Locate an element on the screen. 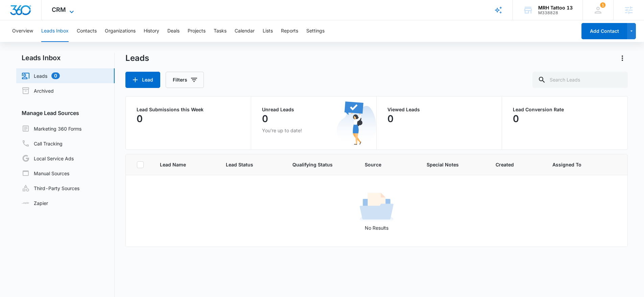  a: Zapier is located at coordinates (35, 203).